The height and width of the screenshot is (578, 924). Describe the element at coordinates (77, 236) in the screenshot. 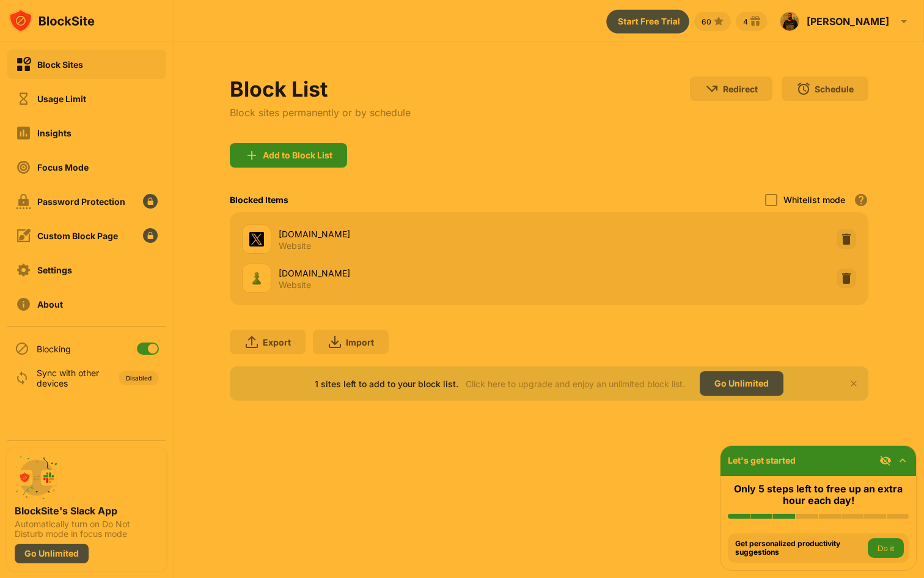

I see `div: Custom Block Page` at that location.